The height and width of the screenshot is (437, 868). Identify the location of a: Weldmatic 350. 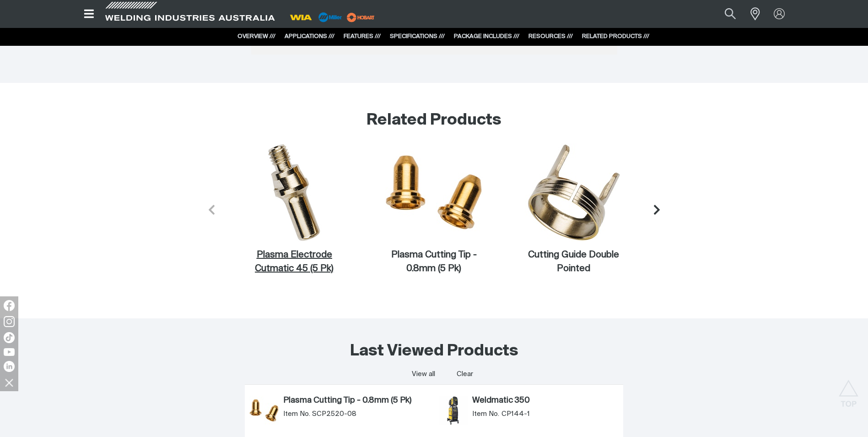
(546, 401).